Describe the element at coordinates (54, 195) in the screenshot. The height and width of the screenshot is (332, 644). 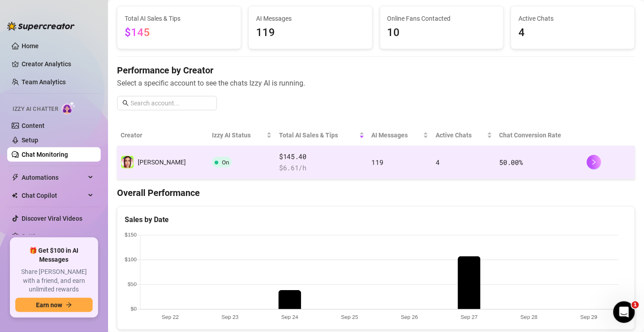
I see `span: Chat Copilot` at that location.